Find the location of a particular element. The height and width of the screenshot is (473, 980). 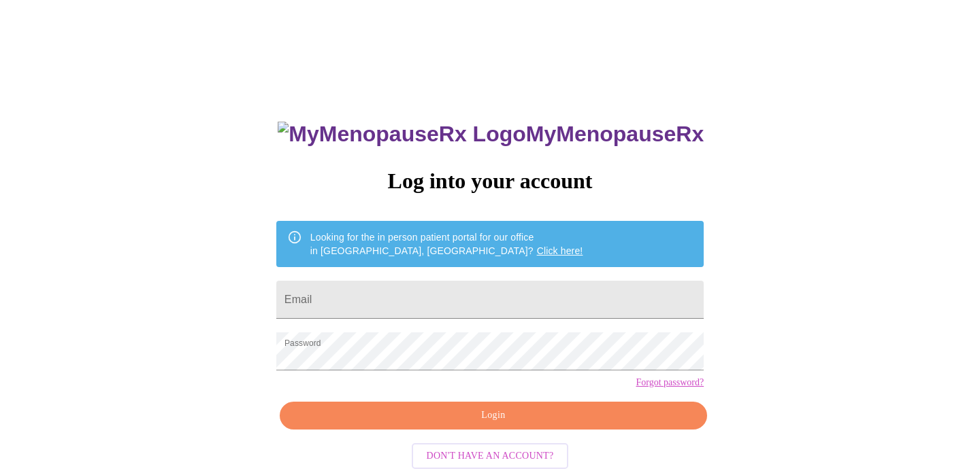

a: Click here! is located at coordinates (560, 251).